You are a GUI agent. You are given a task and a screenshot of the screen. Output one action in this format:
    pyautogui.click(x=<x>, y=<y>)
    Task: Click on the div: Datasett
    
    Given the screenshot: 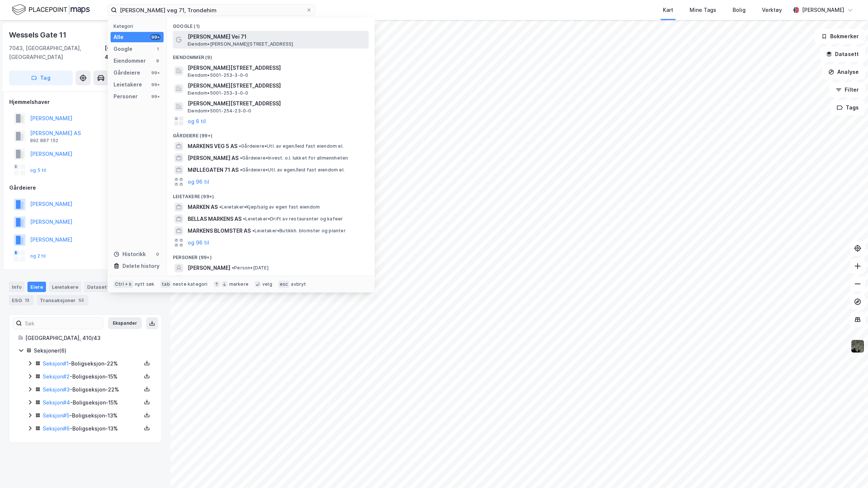 What is the action you would take?
    pyautogui.click(x=97, y=286)
    